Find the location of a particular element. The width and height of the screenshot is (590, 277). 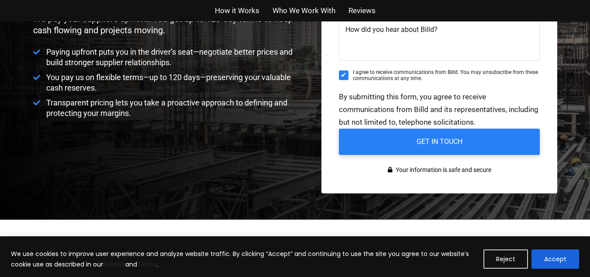

a: Reviews is located at coordinates (362, 10).